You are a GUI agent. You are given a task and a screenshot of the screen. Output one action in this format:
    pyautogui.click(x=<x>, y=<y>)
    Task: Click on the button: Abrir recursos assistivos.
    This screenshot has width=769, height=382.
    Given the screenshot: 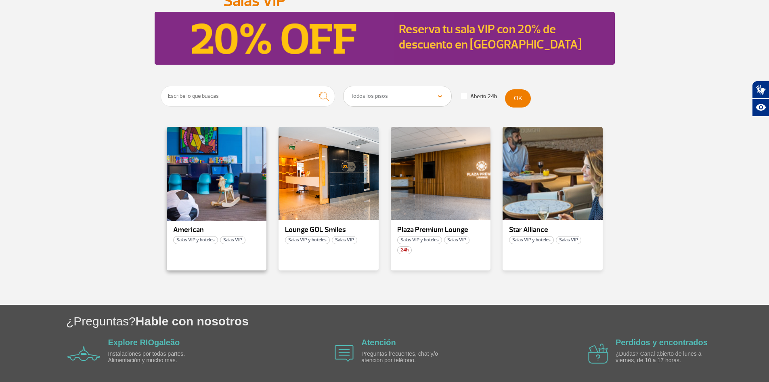 What is the action you would take?
    pyautogui.click(x=761, y=107)
    